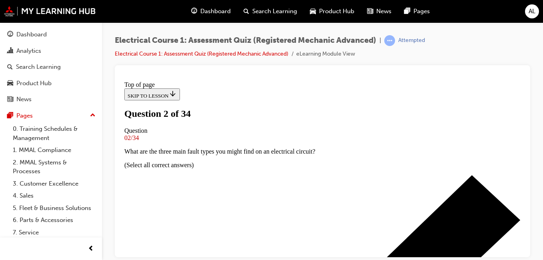 The height and width of the screenshot is (260, 543). What do you see at coordinates (201, 53) in the screenshot?
I see `div: Question` at bounding box center [201, 53].